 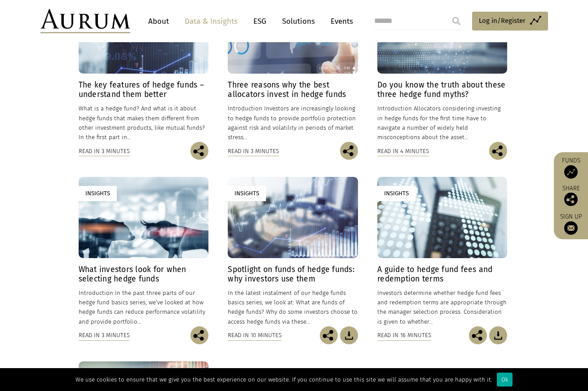 I want to click on h4: Spotlight on funds of hedge funds: why investors use them, so click(x=292, y=274).